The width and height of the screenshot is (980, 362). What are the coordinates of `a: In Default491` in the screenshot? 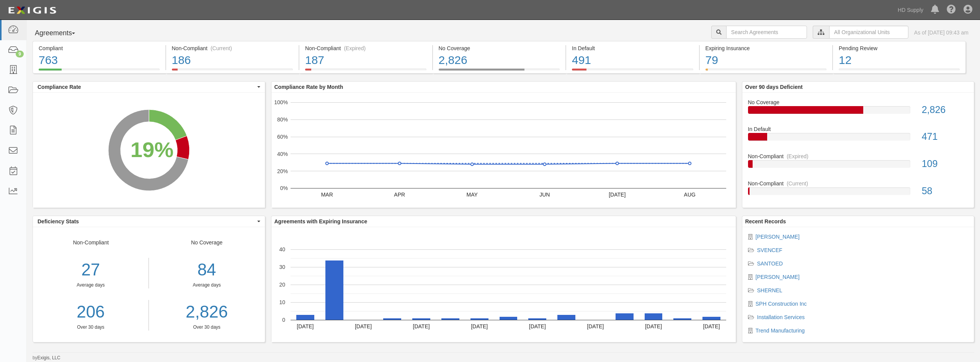 It's located at (632, 72).